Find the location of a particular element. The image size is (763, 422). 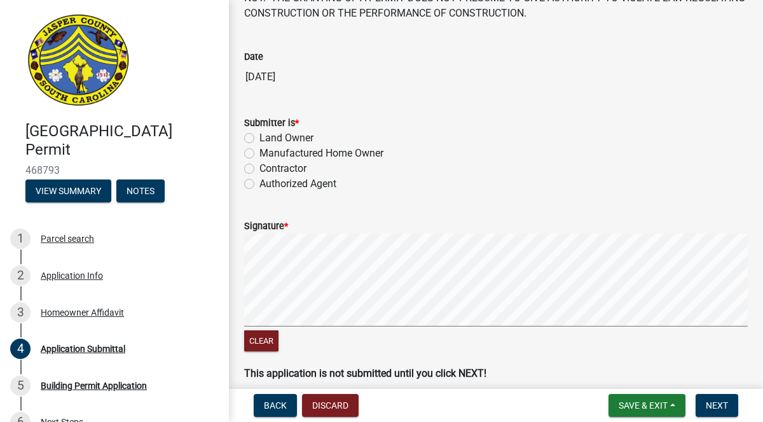

div: 4 is located at coordinates (20, 349).